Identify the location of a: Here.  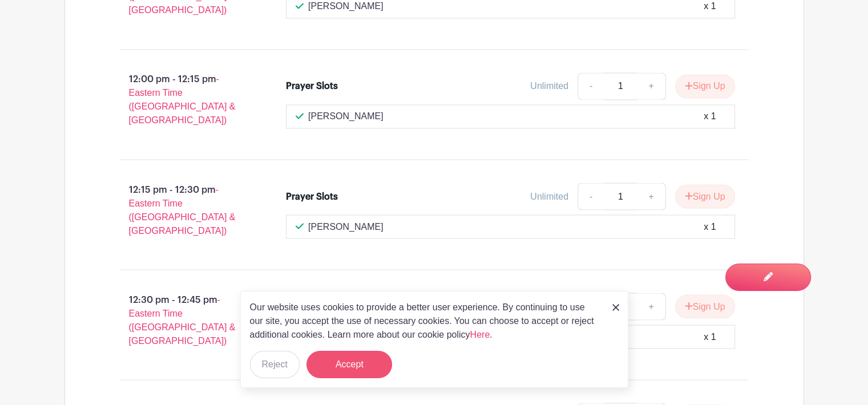
(480, 334).